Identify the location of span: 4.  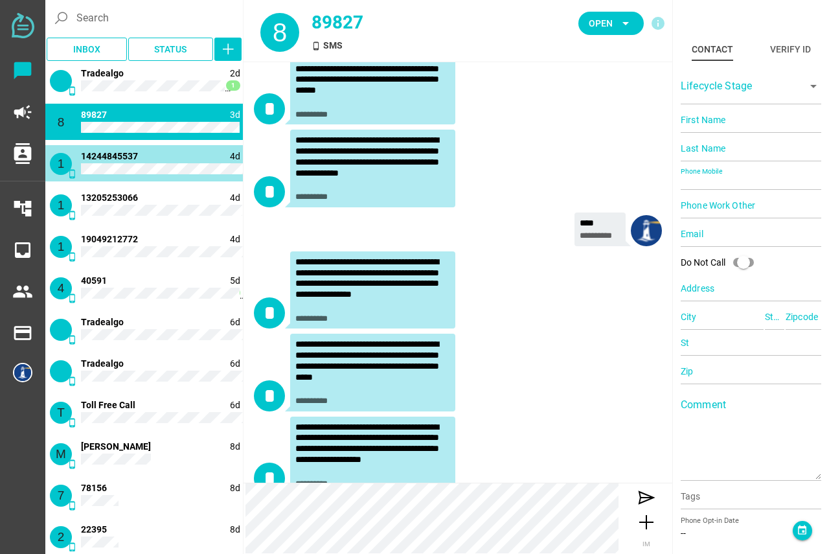
(61, 288).